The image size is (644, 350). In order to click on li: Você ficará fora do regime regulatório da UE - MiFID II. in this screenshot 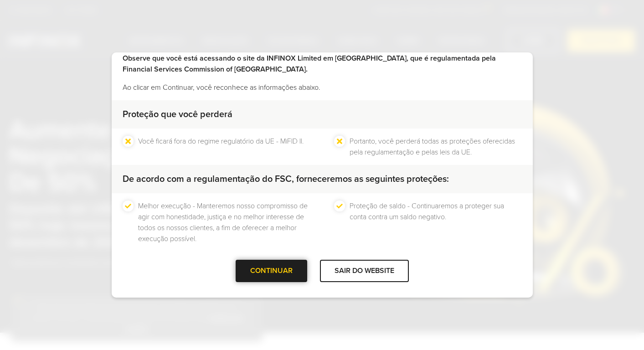, I will do `click(221, 146)`.